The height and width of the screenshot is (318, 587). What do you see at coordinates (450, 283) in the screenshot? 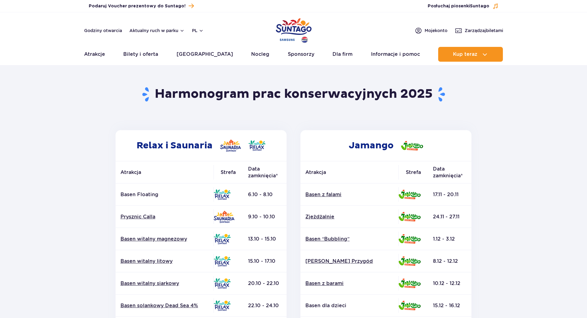
I see `td: 10.12 - 12.12` at bounding box center [450, 283].